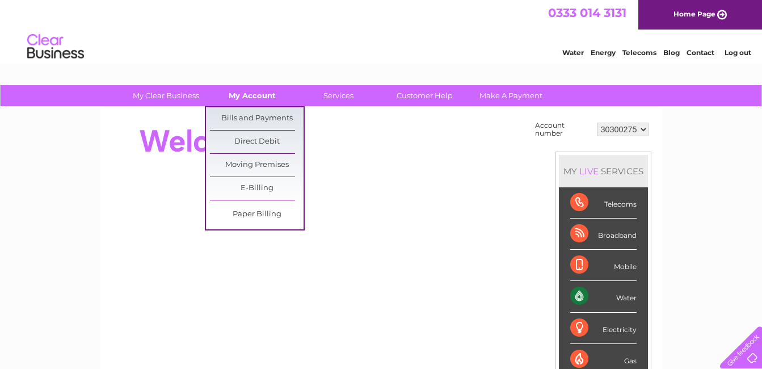  I want to click on a: E-Billing, so click(256, 188).